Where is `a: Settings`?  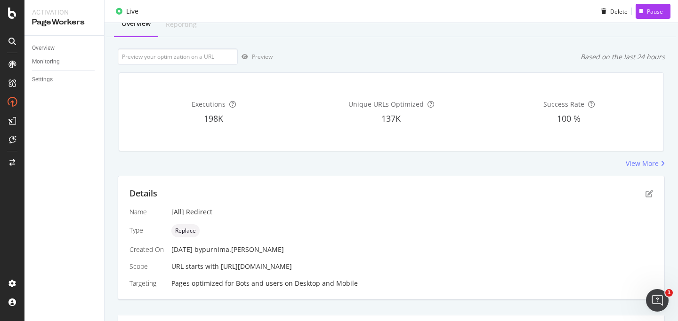 a: Settings is located at coordinates (64, 80).